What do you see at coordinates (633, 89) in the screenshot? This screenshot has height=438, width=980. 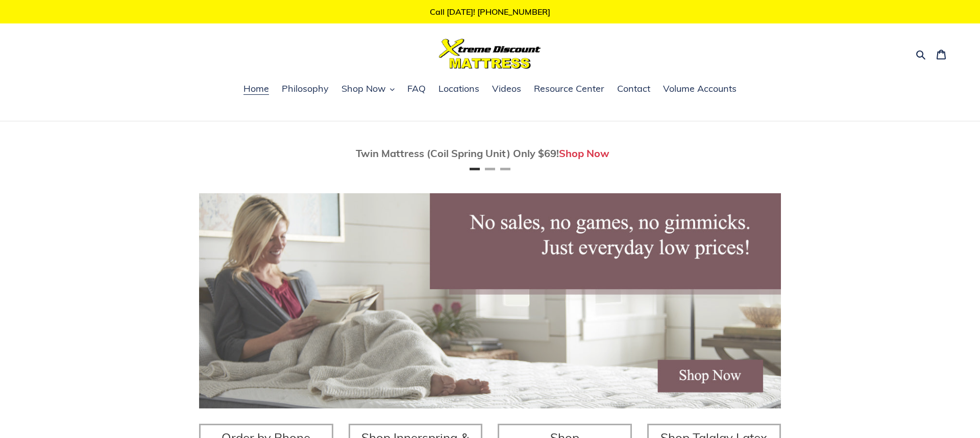 I see `a: Contact` at bounding box center [633, 89].